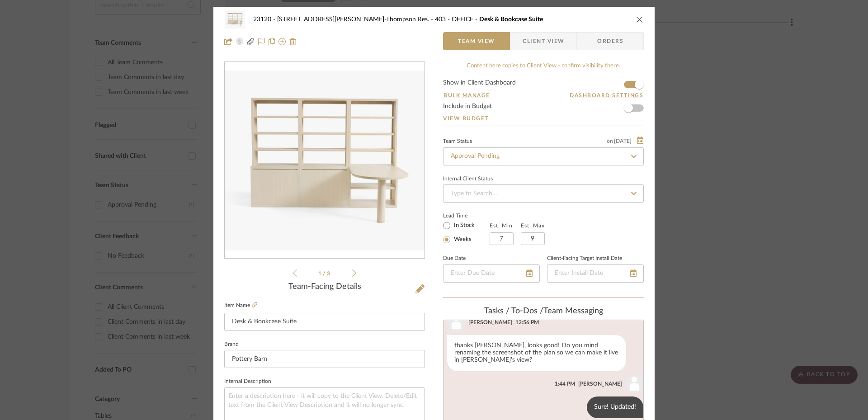 The image size is (868, 420). Describe the element at coordinates (514, 312) in the screenshot. I see `span: Tasks / To-Dos /` at that location.